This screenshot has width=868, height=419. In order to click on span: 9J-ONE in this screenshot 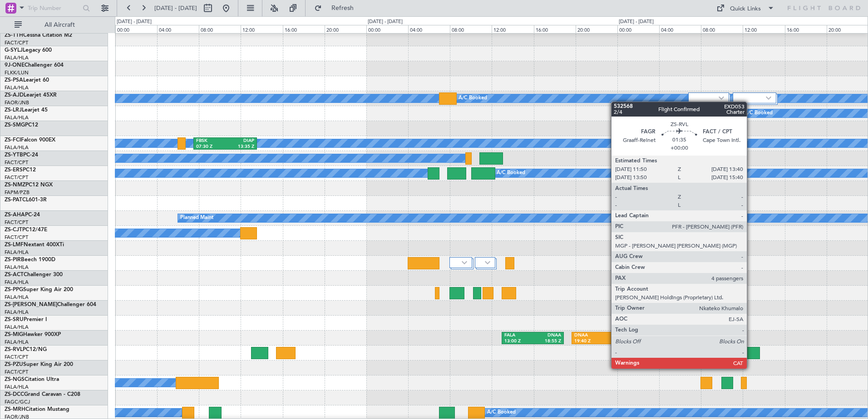, I will do `click(15, 66)`.